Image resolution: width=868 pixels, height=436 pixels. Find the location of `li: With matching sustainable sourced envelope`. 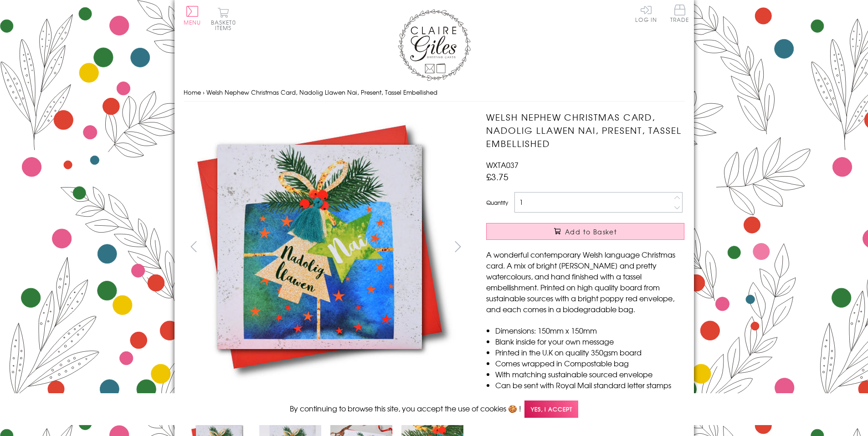

li: With matching sustainable sourced envelope is located at coordinates (590, 374).